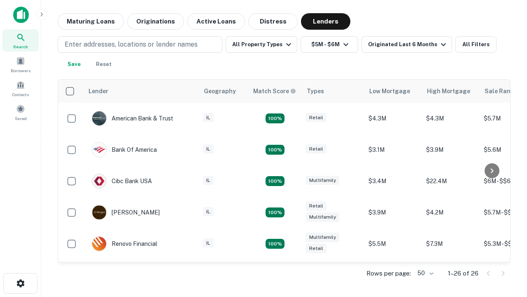 The width and height of the screenshot is (527, 297). Describe the element at coordinates (124, 244) in the screenshot. I see `div: Renovo Financial` at that location.